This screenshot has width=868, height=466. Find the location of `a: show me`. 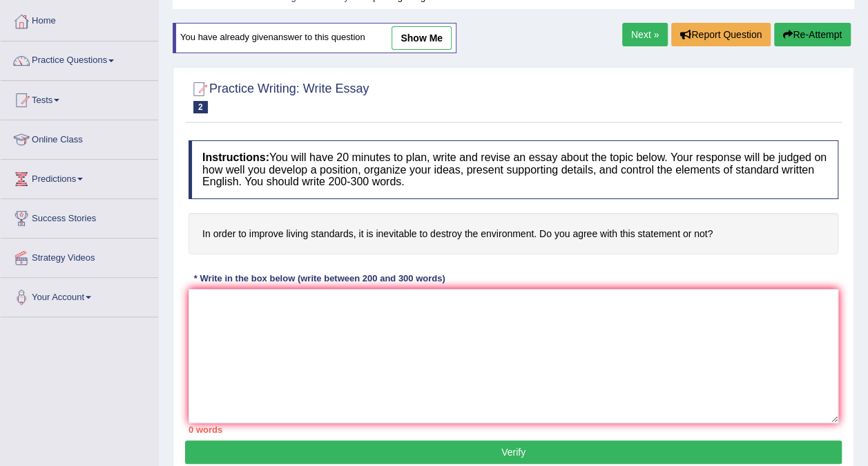

a: show me is located at coordinates (421, 38).